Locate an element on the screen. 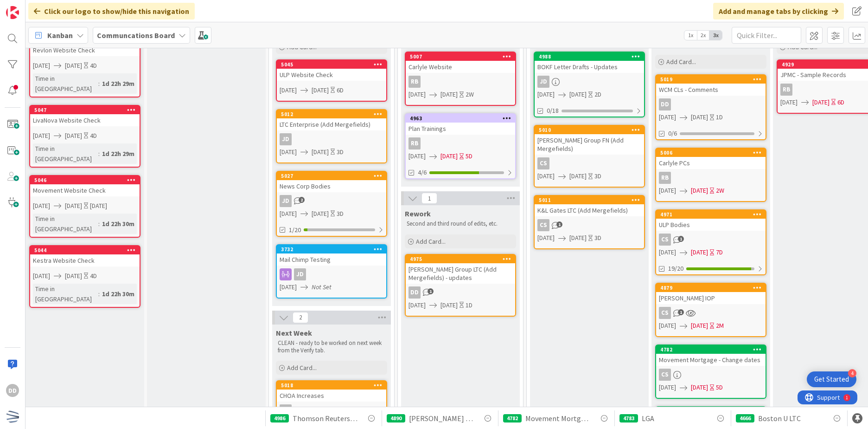  p: CLEAN - ready to be worked on next week from the Verify tab. is located at coordinates (332, 347).